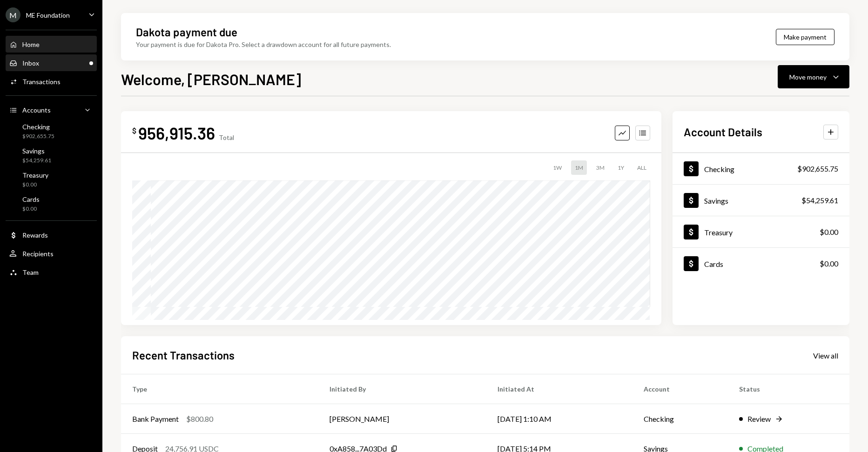  What do you see at coordinates (264, 44) in the screenshot?
I see `div: Your payment is due for Dakota Pro. Select a drawdown account for all future payments.` at bounding box center [264, 44].